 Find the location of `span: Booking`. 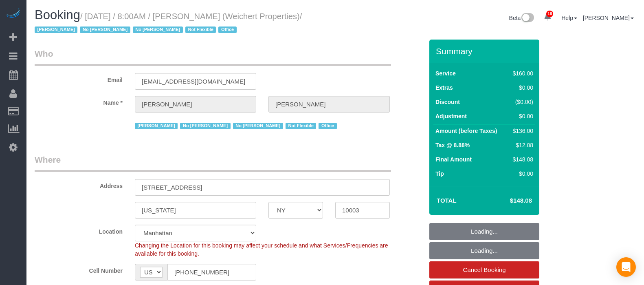

span: Booking is located at coordinates (57, 15).